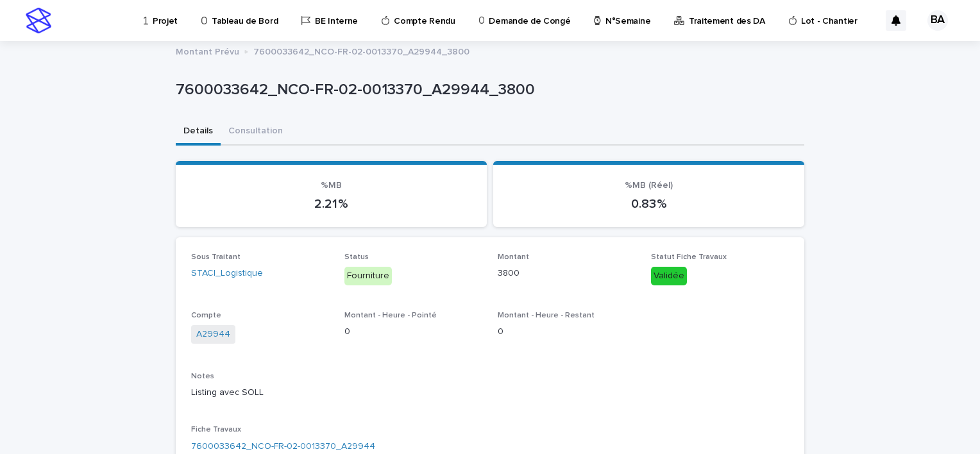 This screenshot has height=454, width=980. I want to click on p: 2.21 %, so click(331, 204).